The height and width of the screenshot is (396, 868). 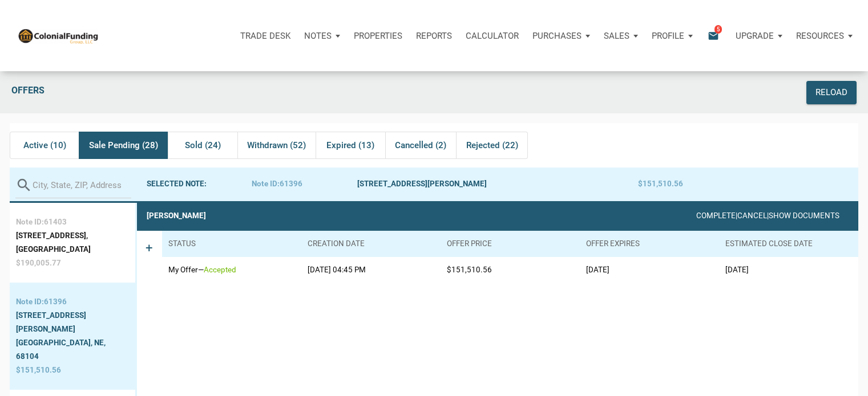 I want to click on p: Notes, so click(x=318, y=36).